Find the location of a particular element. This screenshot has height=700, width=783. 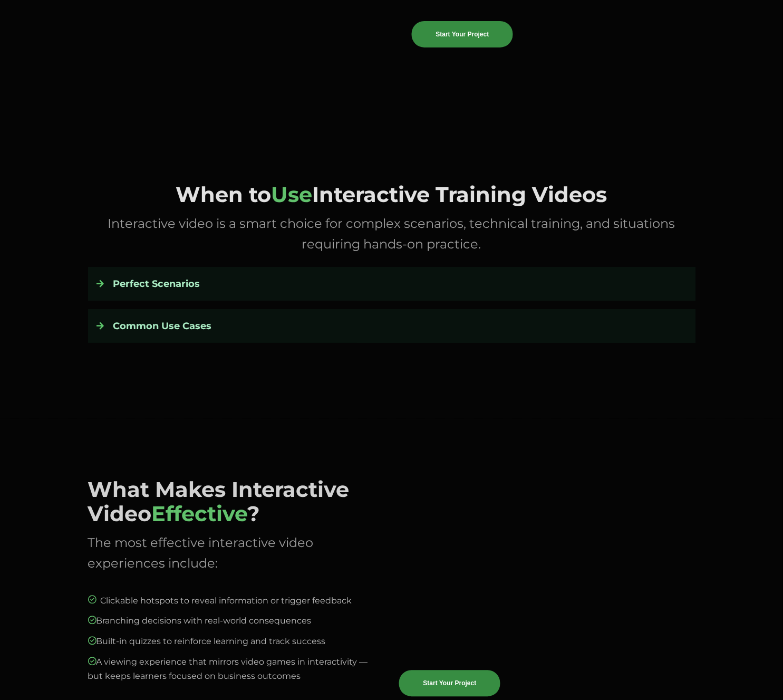

span: Clickable hotspots to reveal information or trigger feedback is located at coordinates (226, 601).